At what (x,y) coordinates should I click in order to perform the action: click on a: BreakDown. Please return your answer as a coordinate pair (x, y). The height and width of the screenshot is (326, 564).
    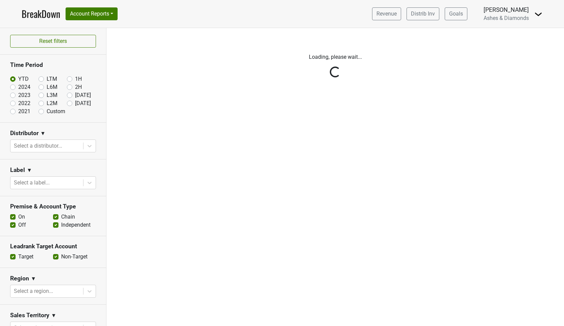
    Looking at the image, I should click on (41, 14).